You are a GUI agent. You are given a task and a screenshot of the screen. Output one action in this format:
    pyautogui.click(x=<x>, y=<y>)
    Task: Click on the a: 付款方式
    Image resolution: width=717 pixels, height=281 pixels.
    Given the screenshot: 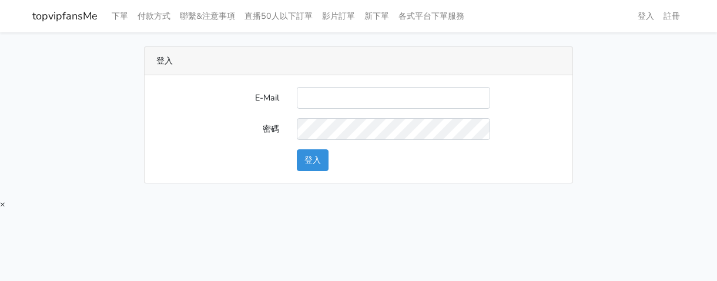 What is the action you would take?
    pyautogui.click(x=154, y=16)
    